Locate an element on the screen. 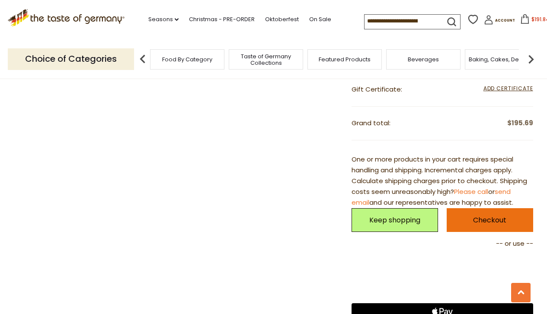 This screenshot has width=547, height=314. a: Oktoberfest is located at coordinates (282, 19).